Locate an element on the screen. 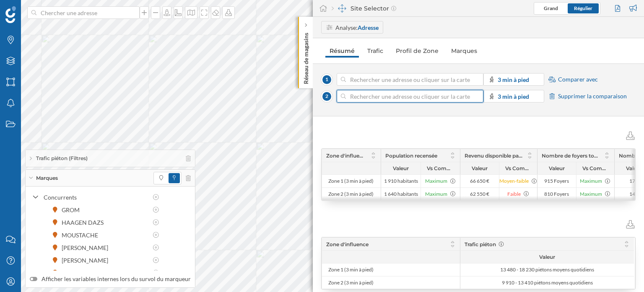  span: 13 480 - 18 230 piétons moyens quotidiens is located at coordinates (547, 269).